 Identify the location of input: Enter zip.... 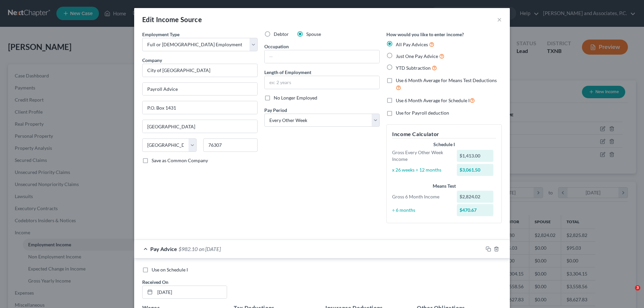
(230, 145).